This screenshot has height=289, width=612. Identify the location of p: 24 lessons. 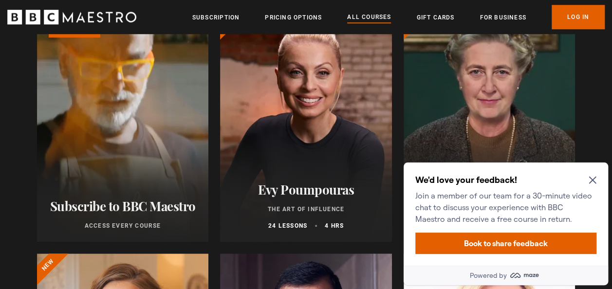
(288, 226).